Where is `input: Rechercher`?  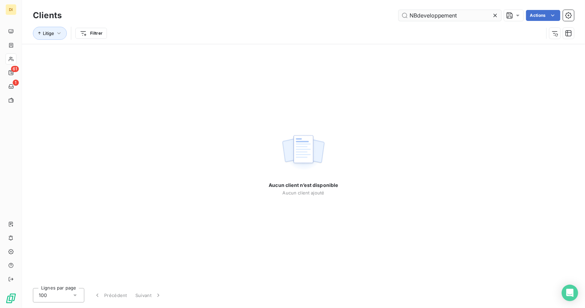
input: Rechercher is located at coordinates (450, 15).